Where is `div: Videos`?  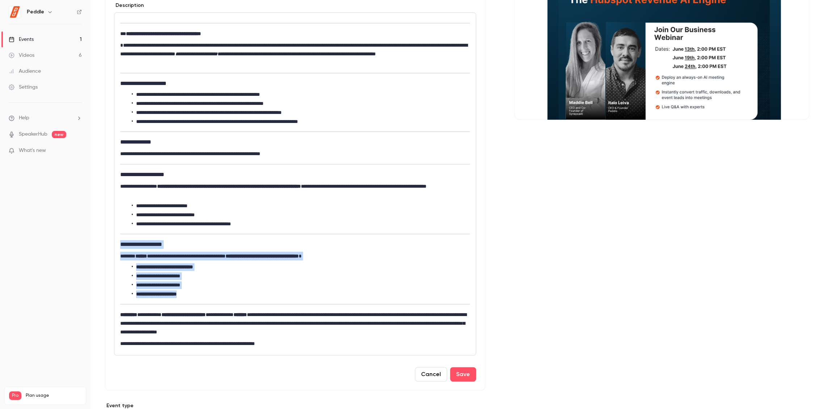
div: Videos is located at coordinates (21, 55).